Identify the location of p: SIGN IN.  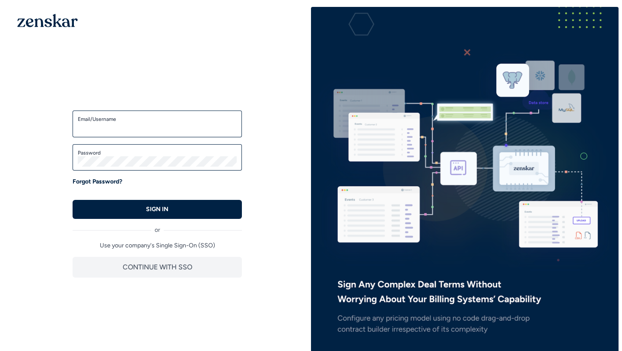
(157, 209).